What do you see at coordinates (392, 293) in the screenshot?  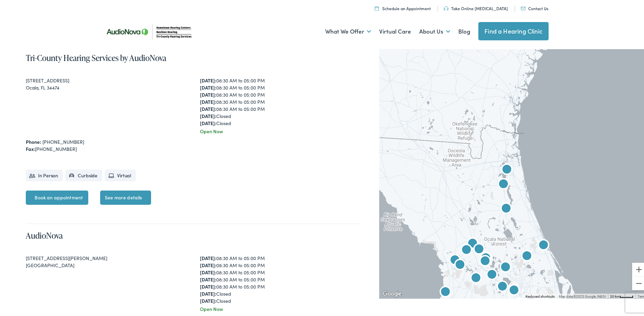 I see `a: Open this area in Google Maps (opens a new window)` at bounding box center [392, 293].